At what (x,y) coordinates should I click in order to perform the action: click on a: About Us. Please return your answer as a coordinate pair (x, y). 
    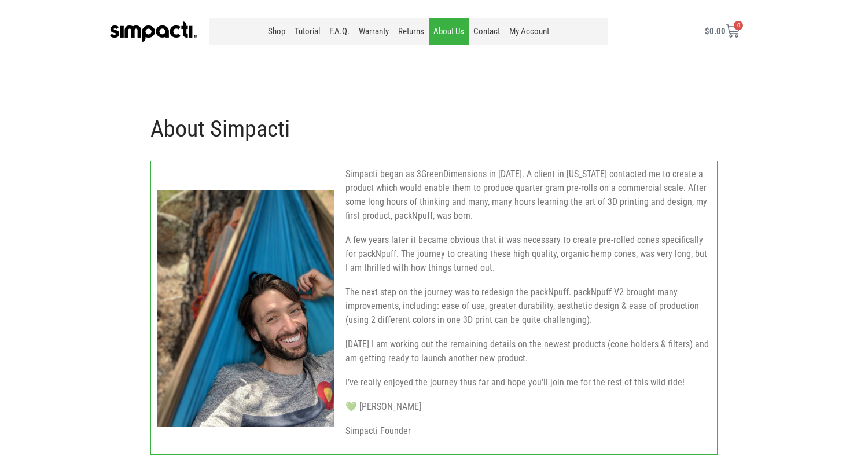
    Looking at the image, I should click on (448, 31).